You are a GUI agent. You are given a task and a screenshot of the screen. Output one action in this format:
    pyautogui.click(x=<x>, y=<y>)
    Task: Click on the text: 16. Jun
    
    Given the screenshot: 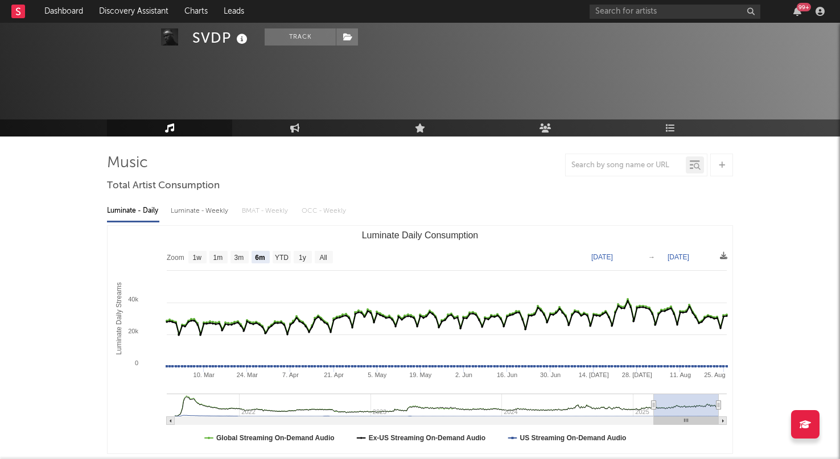 What is the action you would take?
    pyautogui.click(x=507, y=375)
    